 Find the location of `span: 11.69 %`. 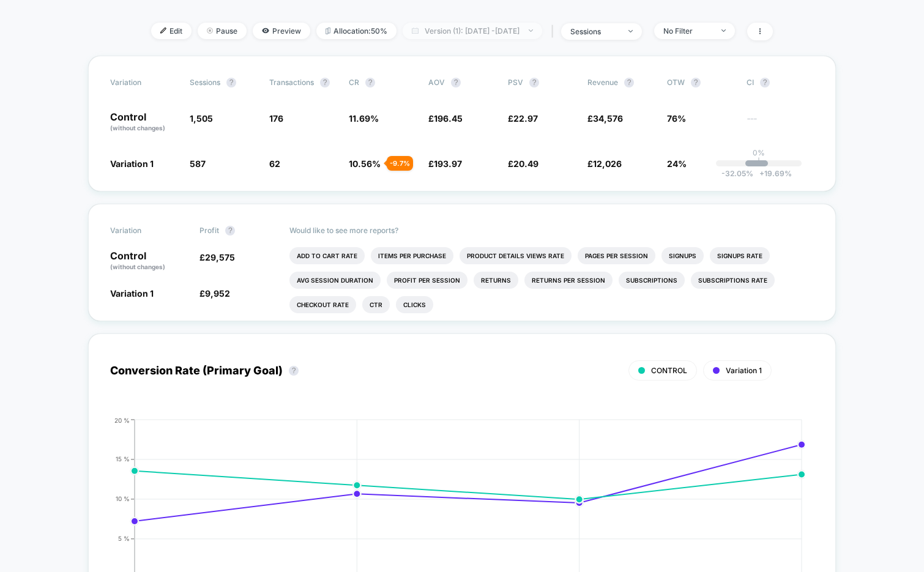

span: 11.69 % is located at coordinates (363, 118).